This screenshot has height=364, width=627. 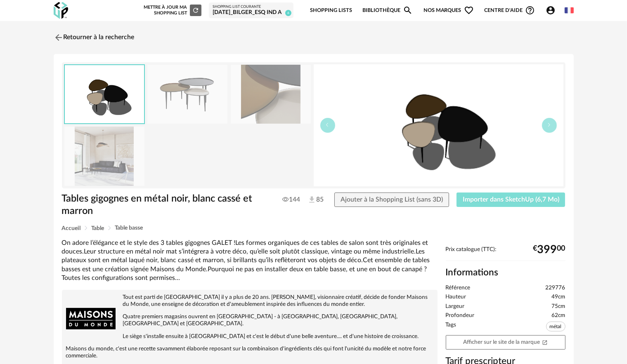 I want to click on span: Nos marques, so click(x=449, y=10).